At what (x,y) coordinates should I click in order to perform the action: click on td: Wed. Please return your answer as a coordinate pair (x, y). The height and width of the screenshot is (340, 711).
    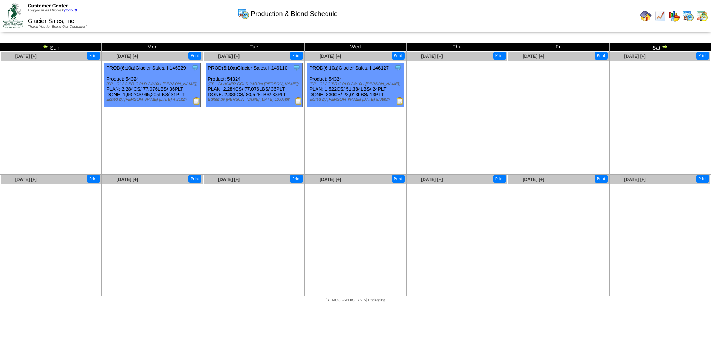
    Looking at the image, I should click on (356, 47).